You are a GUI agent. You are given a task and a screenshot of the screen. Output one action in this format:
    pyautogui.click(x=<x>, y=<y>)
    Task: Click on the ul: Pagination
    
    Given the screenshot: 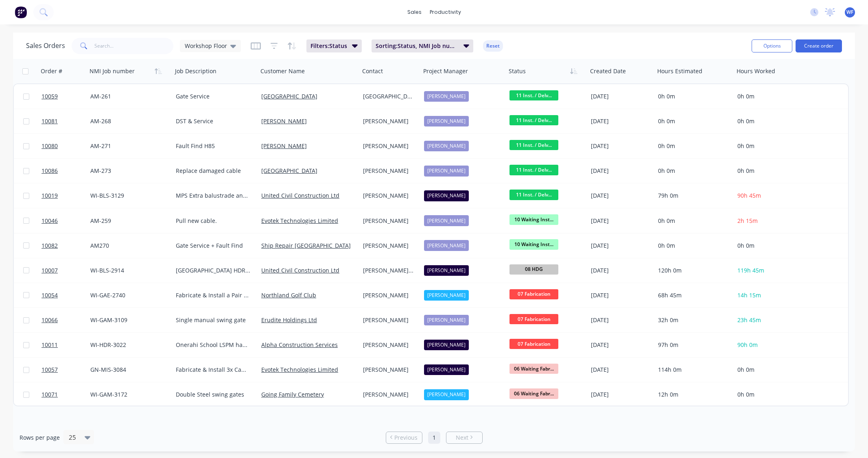 What is the action you would take?
    pyautogui.click(x=434, y=437)
    